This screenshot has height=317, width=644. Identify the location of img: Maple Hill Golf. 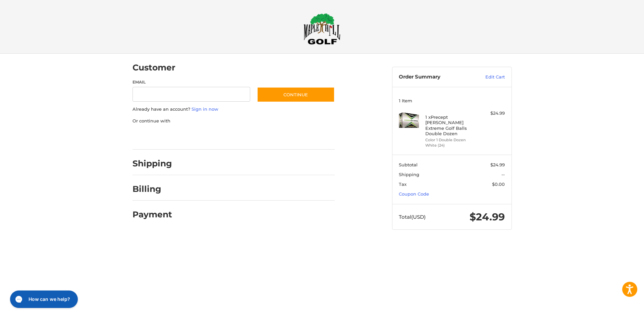
(322, 29).